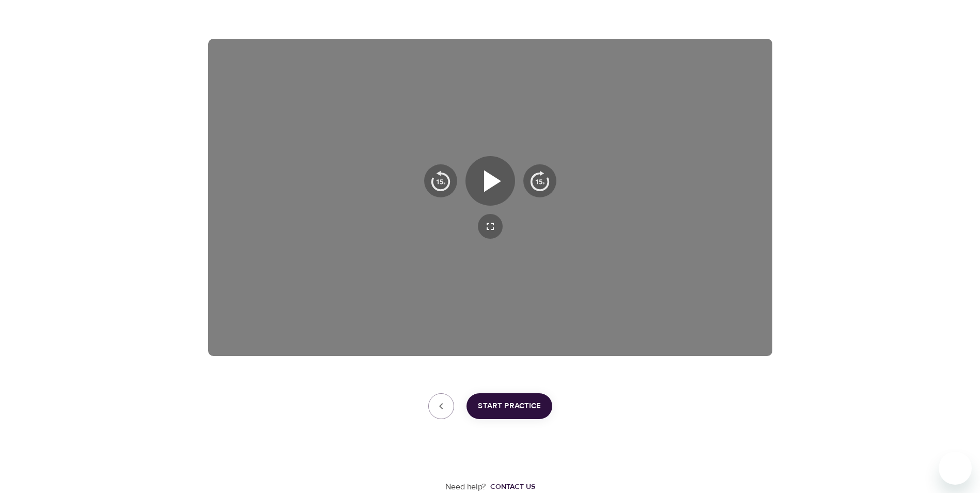 The image size is (980, 493). Describe the element at coordinates (466, 487) in the screenshot. I see `p: Need help?` at that location.